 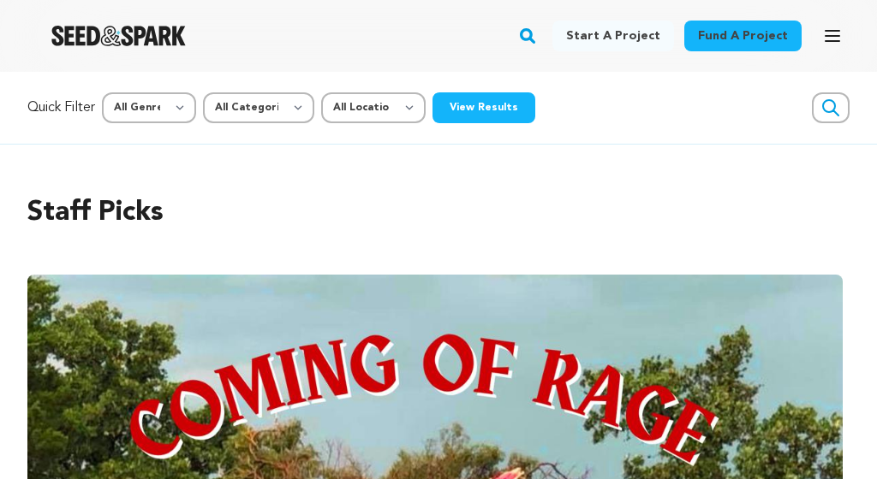 I want to click on img: Seed&Spark Logo Dark Mode, so click(x=118, y=36).